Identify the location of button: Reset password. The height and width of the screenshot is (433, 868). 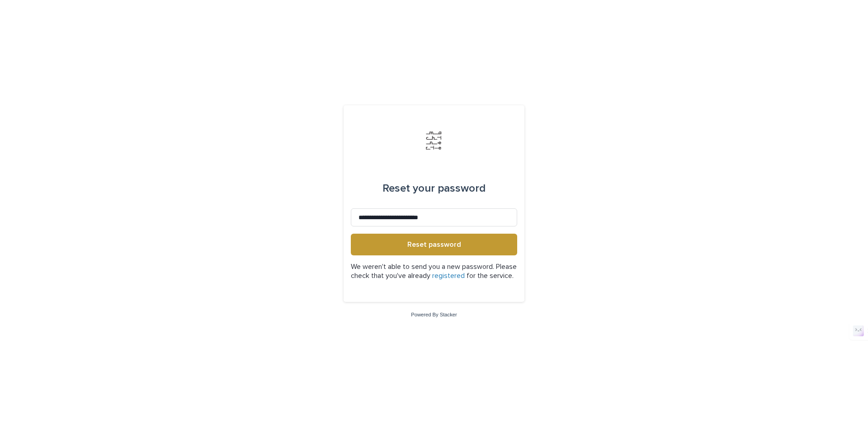
(434, 245).